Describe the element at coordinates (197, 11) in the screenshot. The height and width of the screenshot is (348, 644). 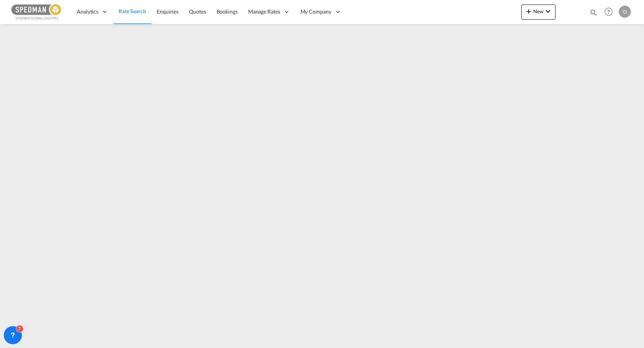
I see `span: Quotes` at that location.